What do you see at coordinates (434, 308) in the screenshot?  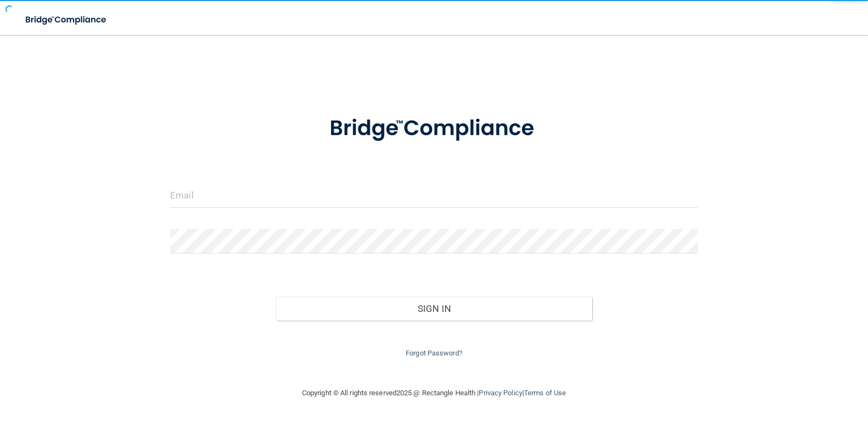 I see `button: Sign In` at bounding box center [434, 308].